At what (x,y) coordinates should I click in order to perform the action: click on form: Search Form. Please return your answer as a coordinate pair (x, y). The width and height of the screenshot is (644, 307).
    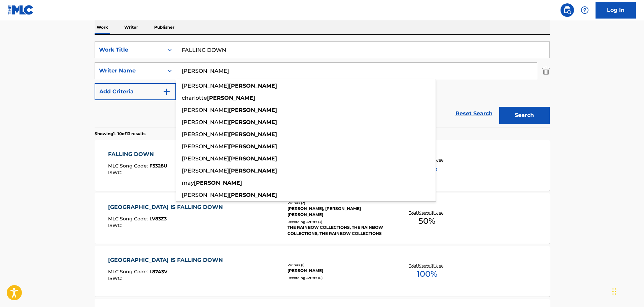
    Looking at the image, I should click on (322, 84).